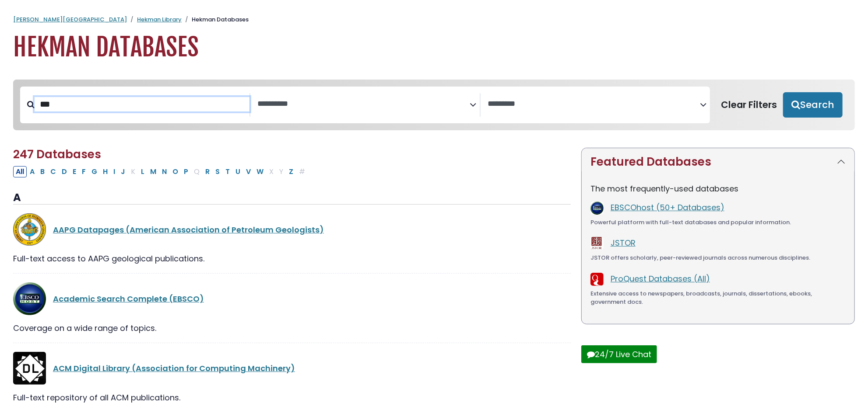  I want to click on button: Filter Results P, so click(186, 172).